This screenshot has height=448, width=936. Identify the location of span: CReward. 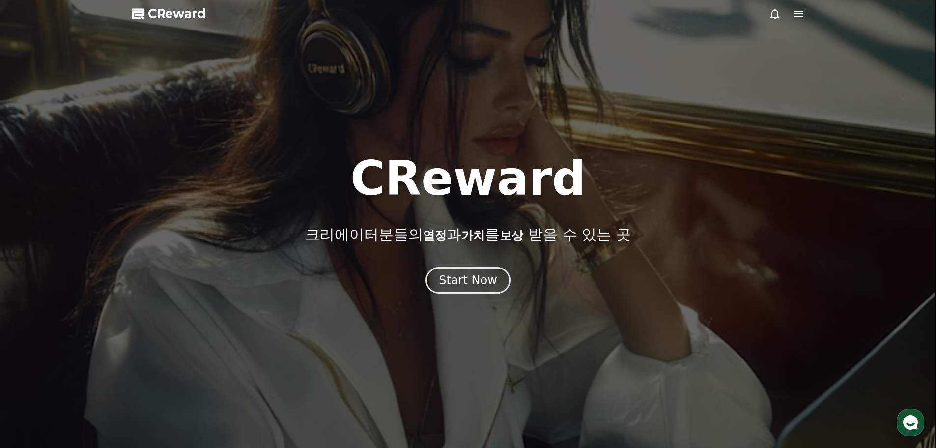
(177, 14).